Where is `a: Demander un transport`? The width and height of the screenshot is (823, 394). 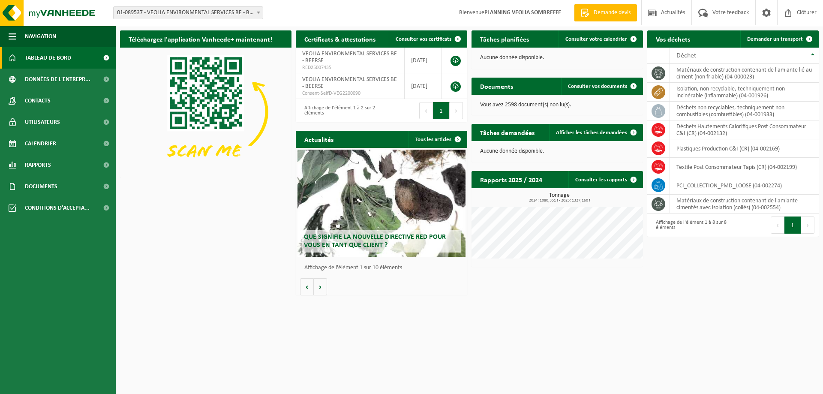 a: Demander un transport is located at coordinates (779, 39).